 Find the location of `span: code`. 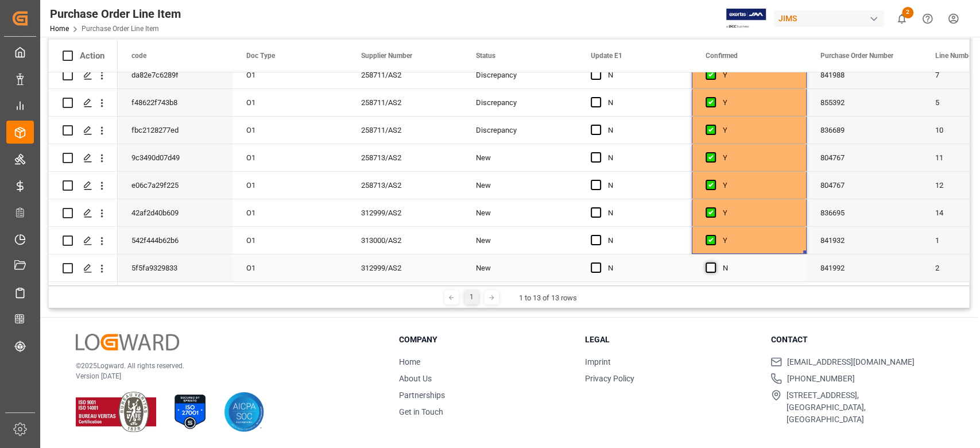

span: code is located at coordinates (139, 55).